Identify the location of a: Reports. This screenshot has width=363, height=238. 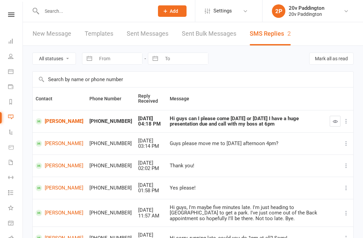
(15, 102).